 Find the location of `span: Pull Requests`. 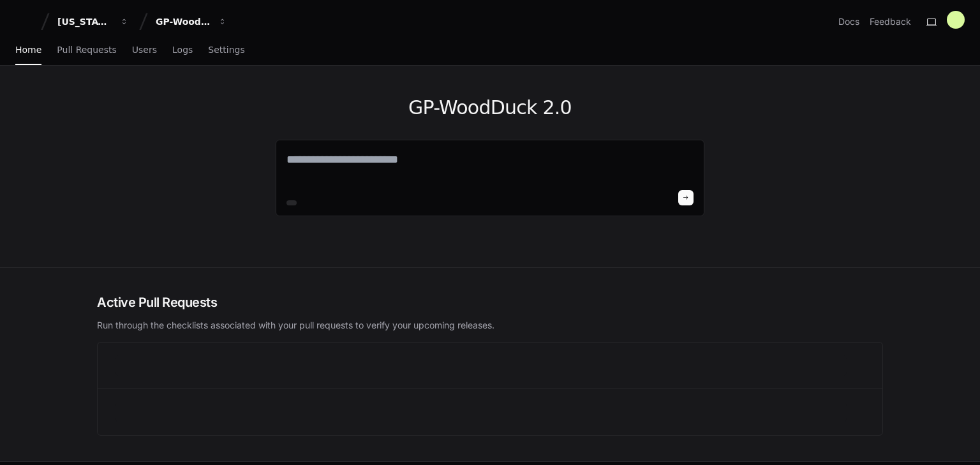

span: Pull Requests is located at coordinates (86, 50).